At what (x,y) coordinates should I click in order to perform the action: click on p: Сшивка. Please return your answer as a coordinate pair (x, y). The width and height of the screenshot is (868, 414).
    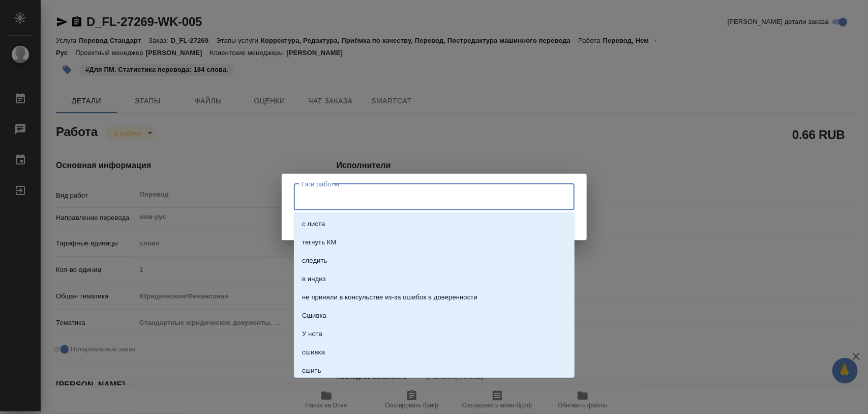
    Looking at the image, I should click on (314, 315).